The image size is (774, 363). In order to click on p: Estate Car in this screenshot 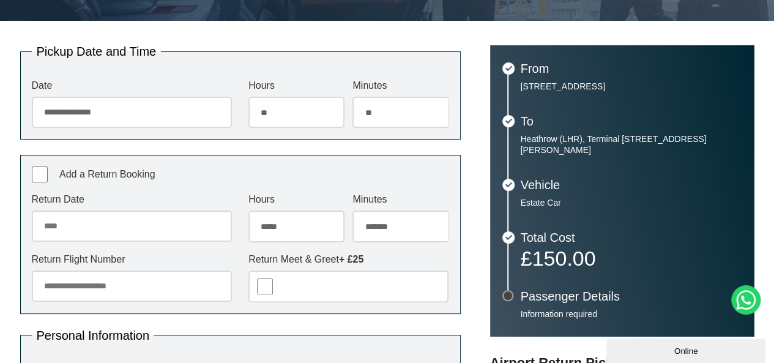, I will do `click(631, 202)`.